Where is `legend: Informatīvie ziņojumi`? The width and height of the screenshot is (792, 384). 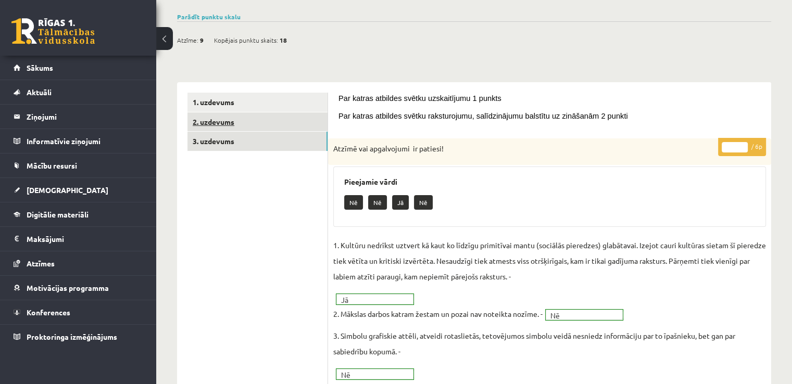 legend: Informatīvie ziņojumi is located at coordinates (85, 141).